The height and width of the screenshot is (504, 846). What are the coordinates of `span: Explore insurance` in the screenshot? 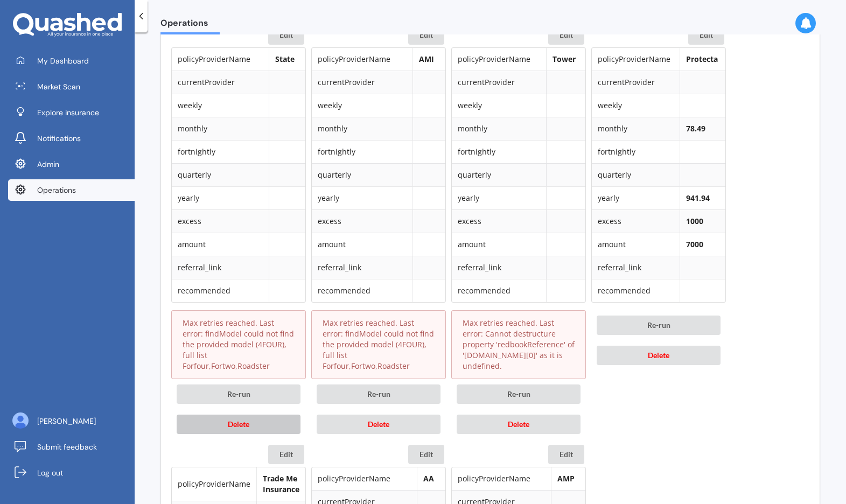 It's located at (68, 113).